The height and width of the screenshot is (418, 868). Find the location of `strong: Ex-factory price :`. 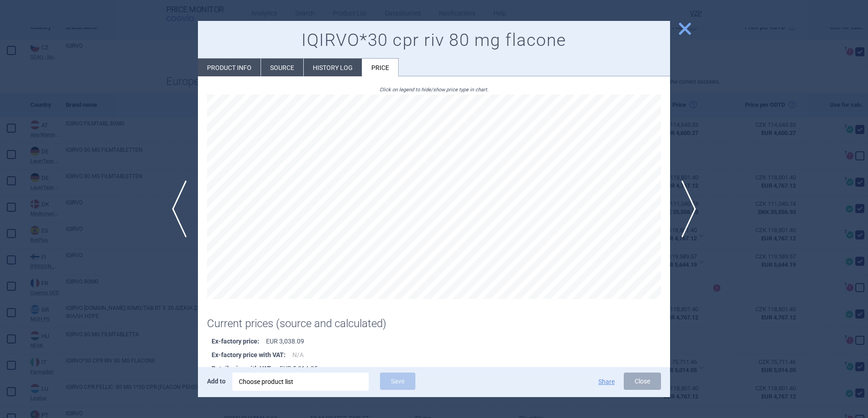

strong: Ex-factory price : is located at coordinates (239, 341).